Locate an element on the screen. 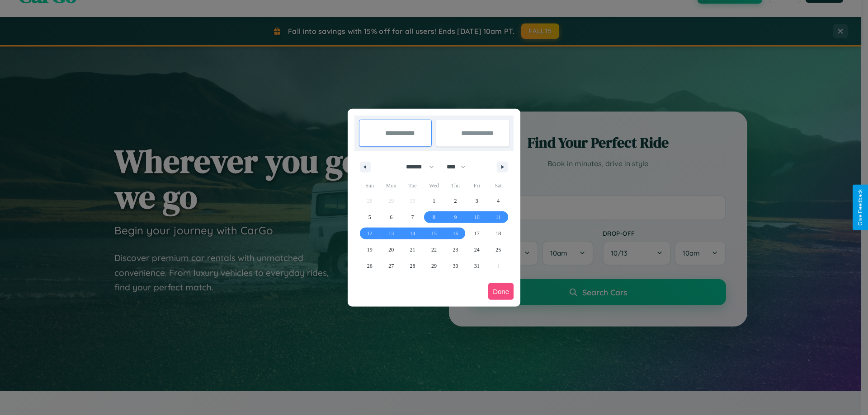 This screenshot has width=868, height=415. span: 23 is located at coordinates (455, 250).